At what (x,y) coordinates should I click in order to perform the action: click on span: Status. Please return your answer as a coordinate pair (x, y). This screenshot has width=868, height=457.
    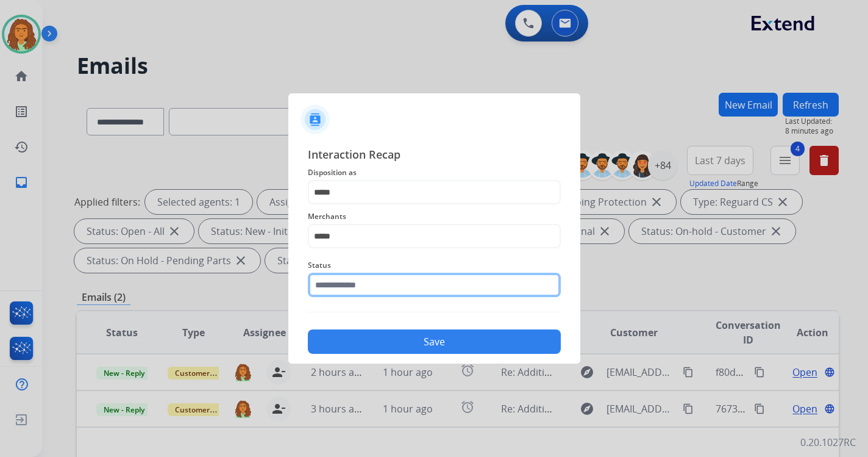
    Looking at the image, I should click on (434, 265).